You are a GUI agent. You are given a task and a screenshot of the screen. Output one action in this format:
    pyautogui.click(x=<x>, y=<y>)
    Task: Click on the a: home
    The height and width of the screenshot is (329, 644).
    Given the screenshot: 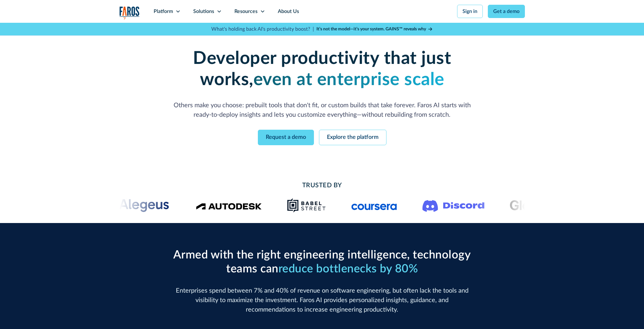 What is the action you would take?
    pyautogui.click(x=129, y=13)
    